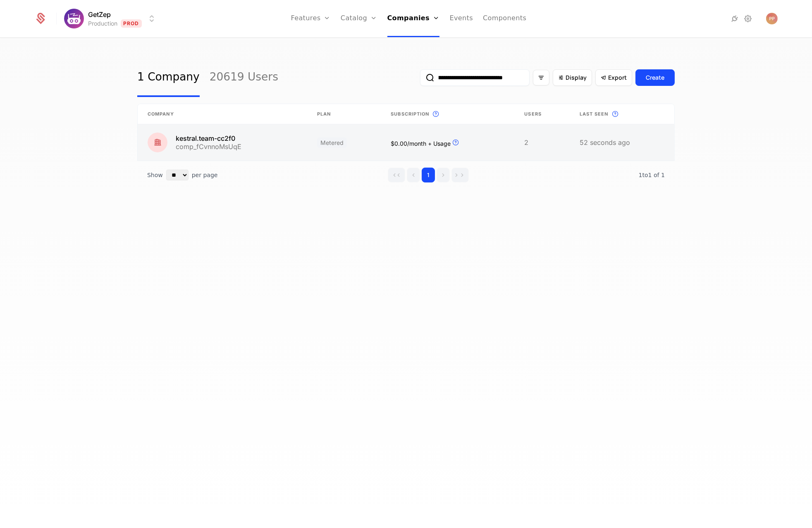 The width and height of the screenshot is (812, 528). Describe the element at coordinates (541, 77) in the screenshot. I see `button: Filter options` at that location.